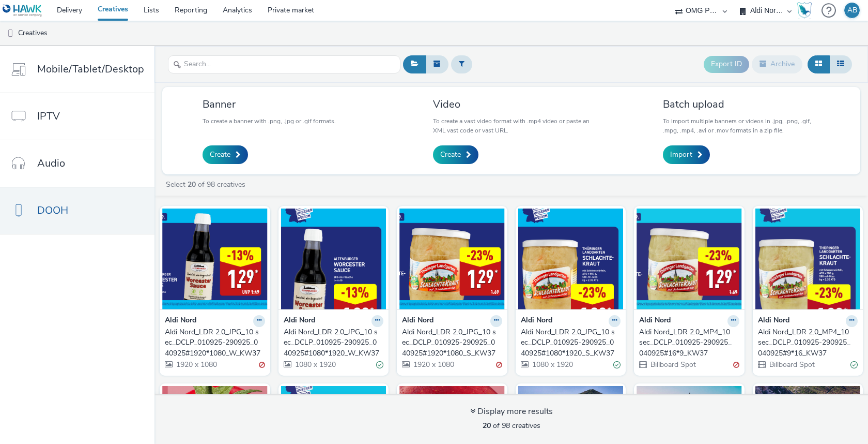 The height and width of the screenshot is (444, 868). I want to click on a: Aldi Nord_LDR 2.0_JPG_10 sec_DCLP_010925-290925_040925#1080*1920_S_KW37, so click(571, 342).